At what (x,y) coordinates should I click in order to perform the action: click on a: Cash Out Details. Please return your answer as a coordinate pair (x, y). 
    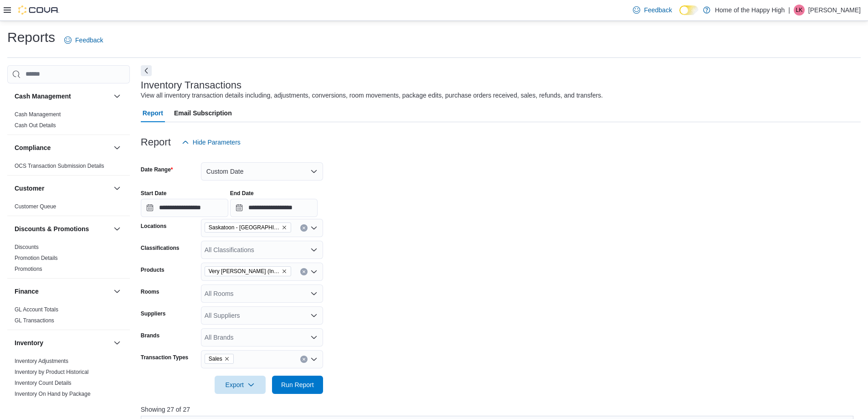
    Looking at the image, I should click on (35, 125).